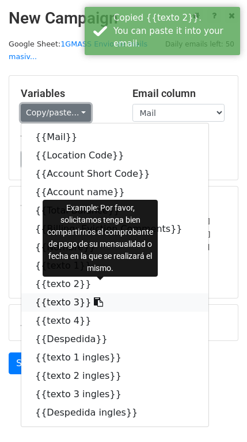 This screenshot has width=247, height=442. Describe the element at coordinates (114, 211) in the screenshot. I see `a: {{Total Balance}}` at that location.